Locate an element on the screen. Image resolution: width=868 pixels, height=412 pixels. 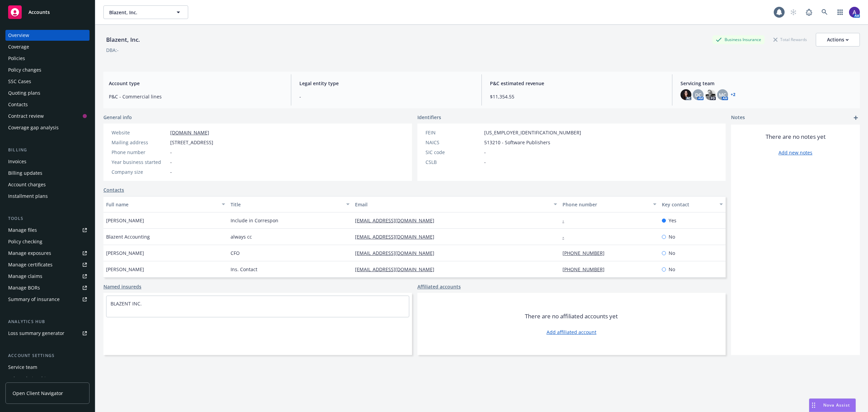
div: Manage certificates is located at coordinates (30, 265).